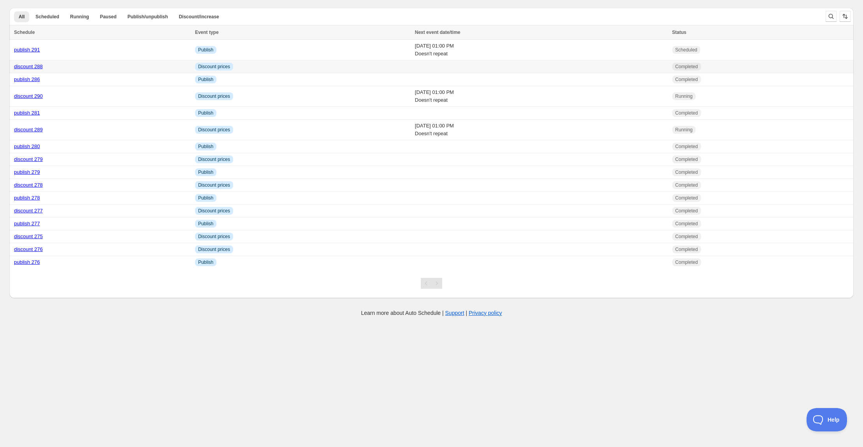  Describe the element at coordinates (207, 32) in the screenshot. I see `span: Event type` at that location.